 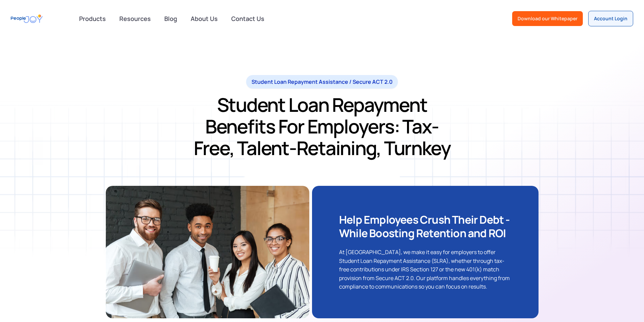 What do you see at coordinates (171, 18) in the screenshot?
I see `a: Blog` at bounding box center [171, 18].